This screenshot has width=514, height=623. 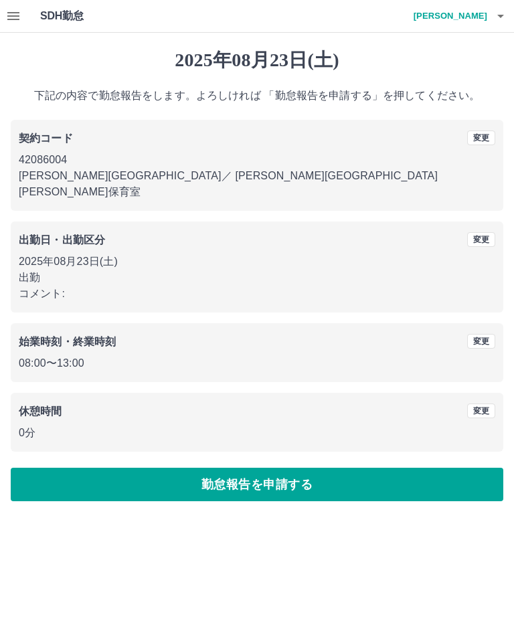 I want to click on p: コメント:, so click(x=257, y=294).